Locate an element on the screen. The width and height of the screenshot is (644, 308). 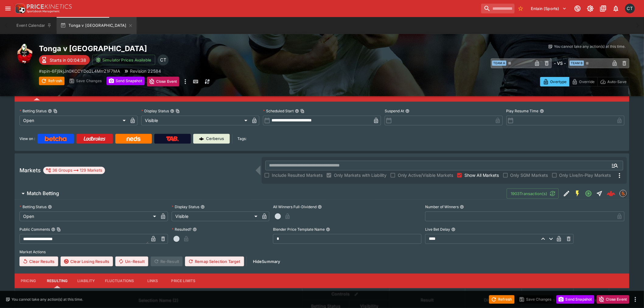
button: Links is located at coordinates (153, 281).